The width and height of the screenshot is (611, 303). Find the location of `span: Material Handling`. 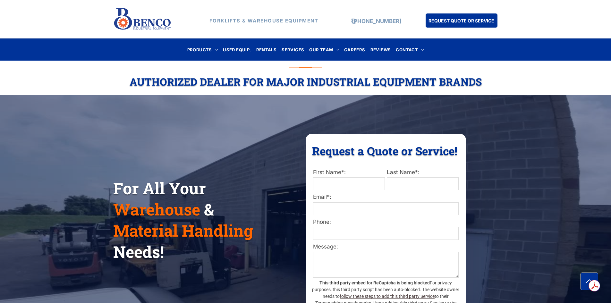

span: Material Handling is located at coordinates (183, 230).